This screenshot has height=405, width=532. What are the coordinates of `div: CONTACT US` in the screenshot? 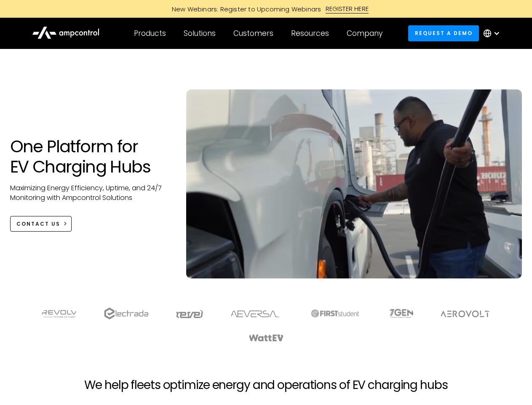 It's located at (39, 224).